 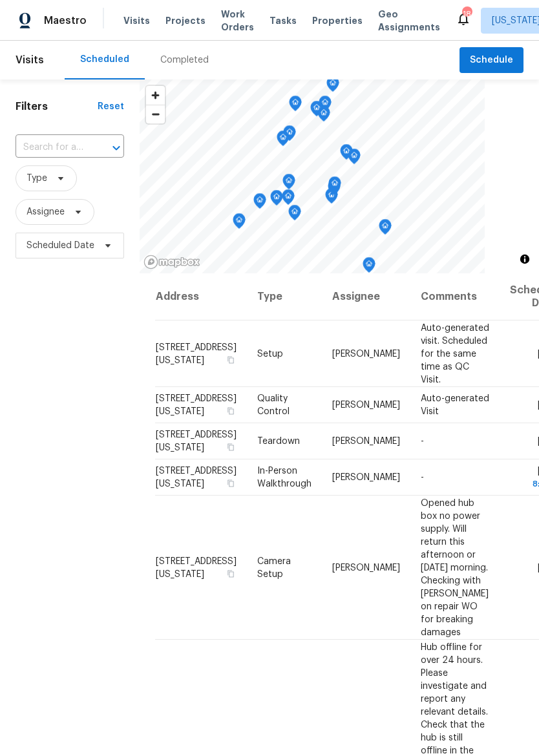 I want to click on h1: Filters, so click(x=57, y=107).